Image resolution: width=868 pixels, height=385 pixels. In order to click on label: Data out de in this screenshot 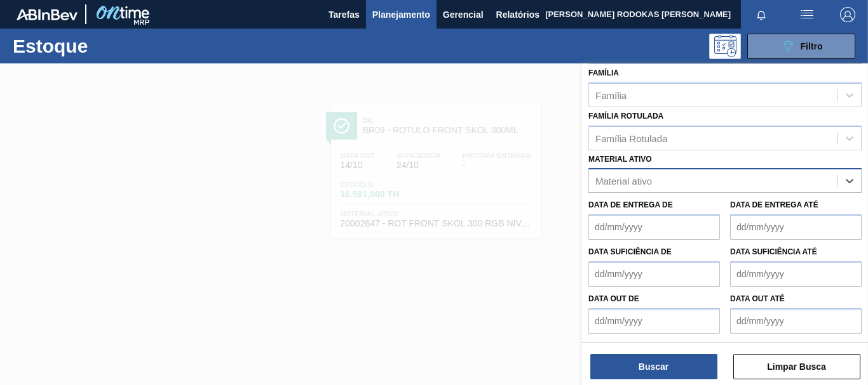, I will do `click(613, 299)`.